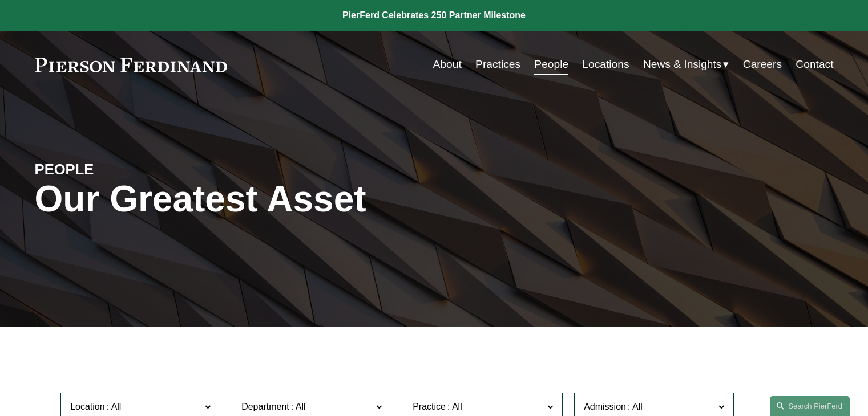 The height and width of the screenshot is (416, 868). What do you see at coordinates (686, 64) in the screenshot?
I see `a: folder dropdown` at bounding box center [686, 64].